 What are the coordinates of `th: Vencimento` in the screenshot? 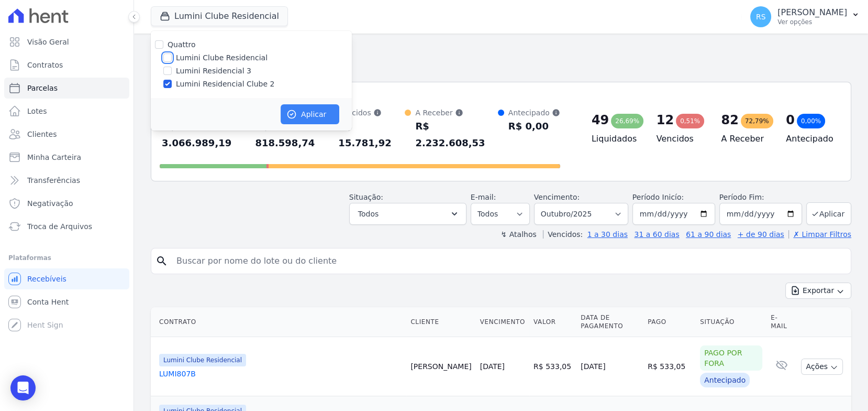 It's located at (503, 322).